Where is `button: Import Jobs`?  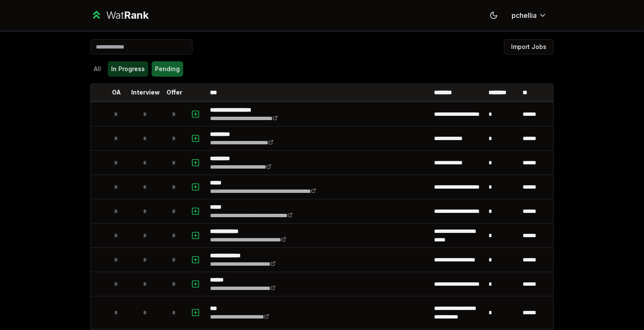
button: Import Jobs is located at coordinates (529, 47).